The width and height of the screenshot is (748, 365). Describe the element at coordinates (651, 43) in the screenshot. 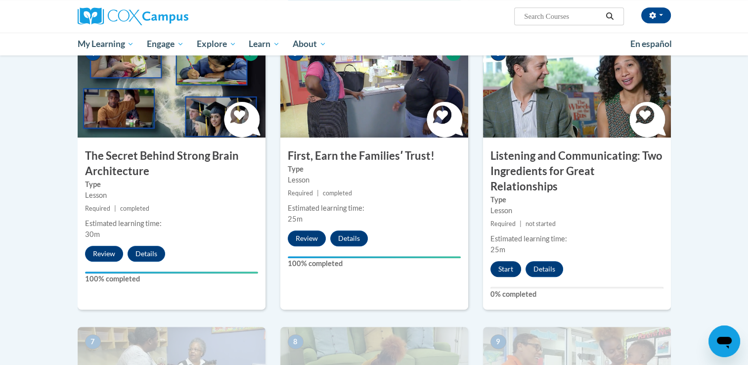

I see `span: En español` at that location.